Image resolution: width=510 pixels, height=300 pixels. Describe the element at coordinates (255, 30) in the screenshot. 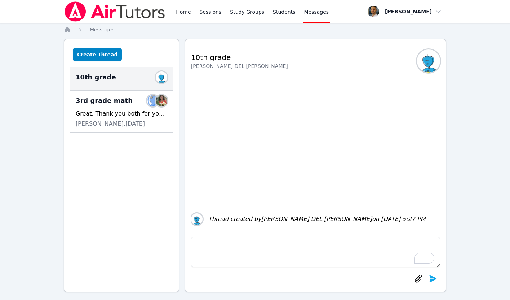

I see `nav: Breadcrumb` at that location.